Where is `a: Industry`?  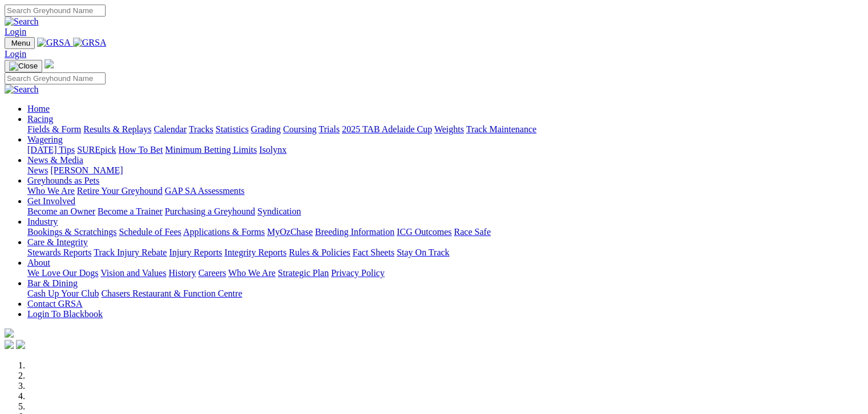 a: Industry is located at coordinates (42, 221).